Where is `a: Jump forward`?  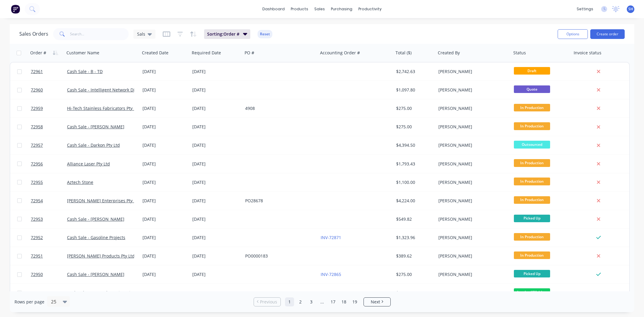
a: Jump forward is located at coordinates (322, 302).